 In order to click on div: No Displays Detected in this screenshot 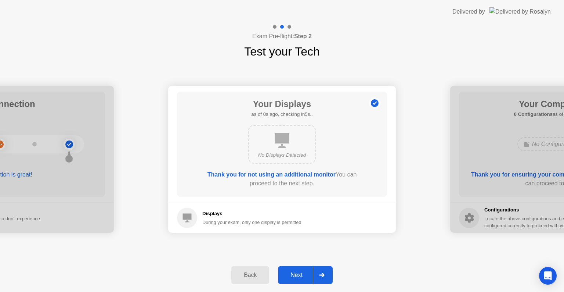, I will do `click(282, 155)`.